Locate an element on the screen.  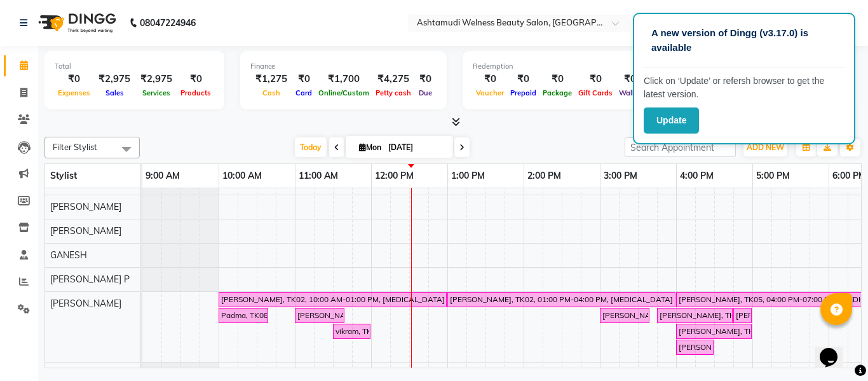
span: Expenses is located at coordinates (74, 93).